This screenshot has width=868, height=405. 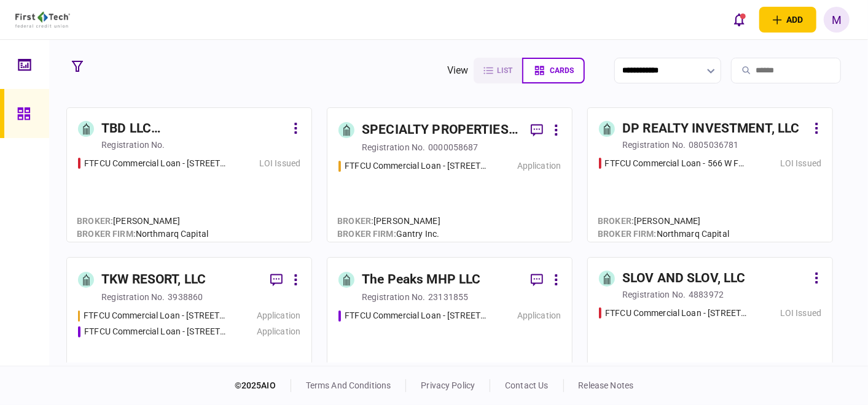 I want to click on div: 23131855, so click(x=448, y=297).